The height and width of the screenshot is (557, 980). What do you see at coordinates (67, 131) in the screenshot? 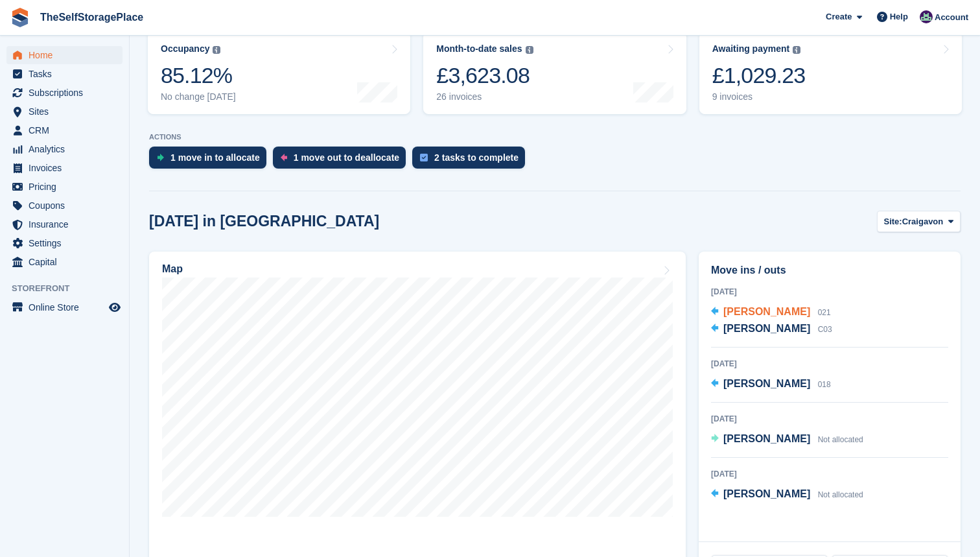
I see `span: CRM` at bounding box center [67, 131].